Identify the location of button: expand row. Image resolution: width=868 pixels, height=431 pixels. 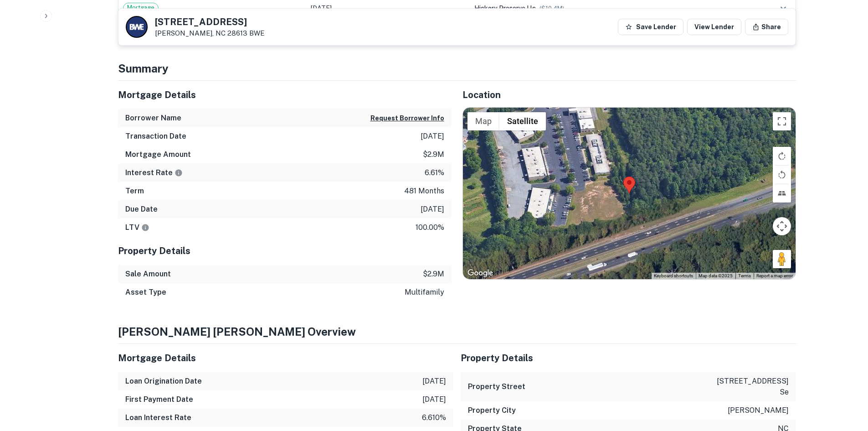
(783, 8).